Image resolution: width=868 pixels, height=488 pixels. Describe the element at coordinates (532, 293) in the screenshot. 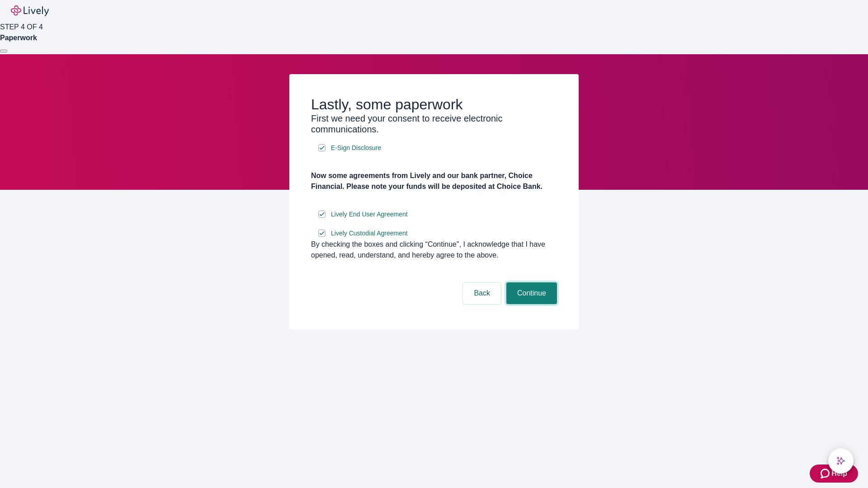

I see `button: Continue` at that location.